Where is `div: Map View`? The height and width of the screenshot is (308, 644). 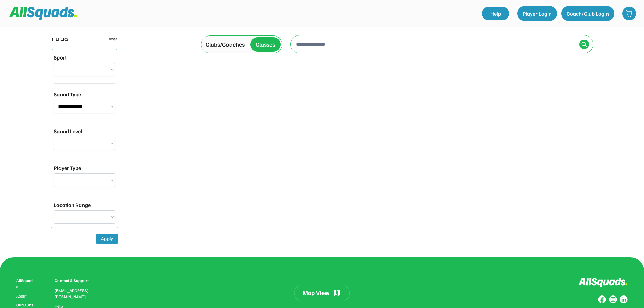 div: Map View is located at coordinates (316, 293).